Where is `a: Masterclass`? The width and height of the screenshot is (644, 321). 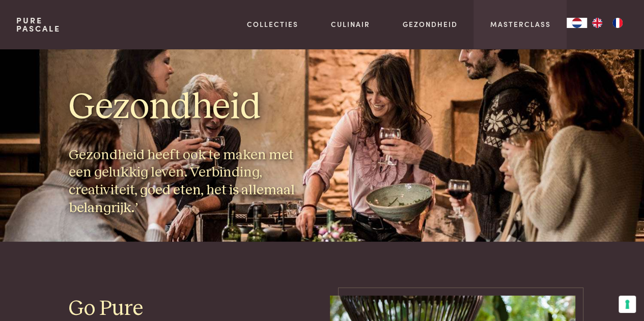
a: Masterclass is located at coordinates (520, 24).